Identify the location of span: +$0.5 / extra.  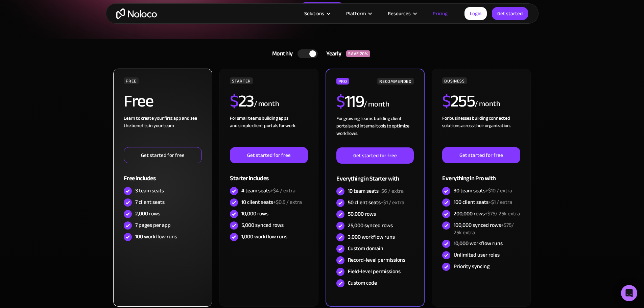
(288, 202).